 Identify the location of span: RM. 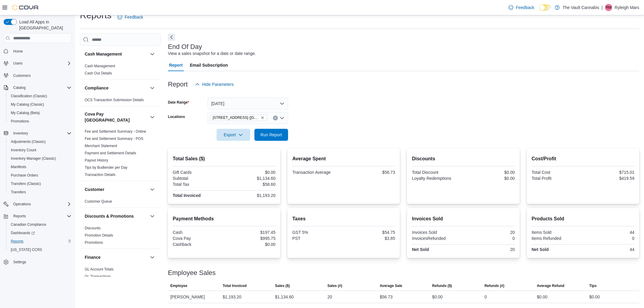
(609, 7).